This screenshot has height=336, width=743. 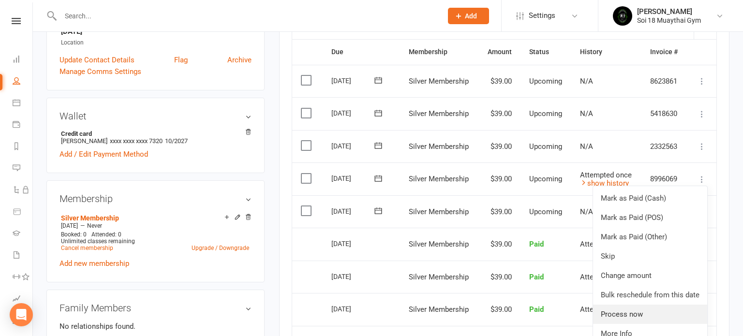 I want to click on td: 8623861, so click(x=664, y=81).